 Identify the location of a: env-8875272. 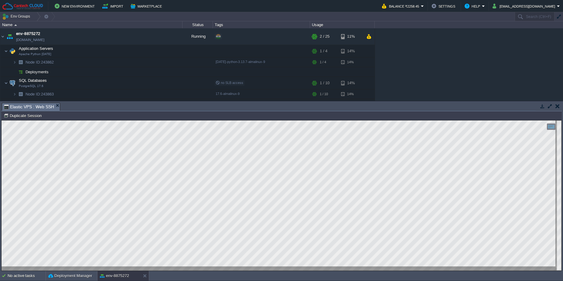
(28, 34).